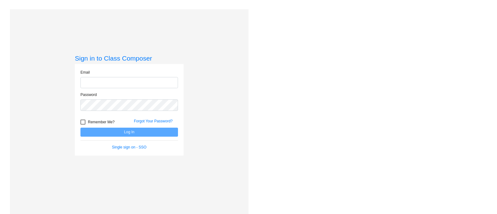 The height and width of the screenshot is (214, 497). What do you see at coordinates (129, 132) in the screenshot?
I see `button: Log In` at bounding box center [129, 132].